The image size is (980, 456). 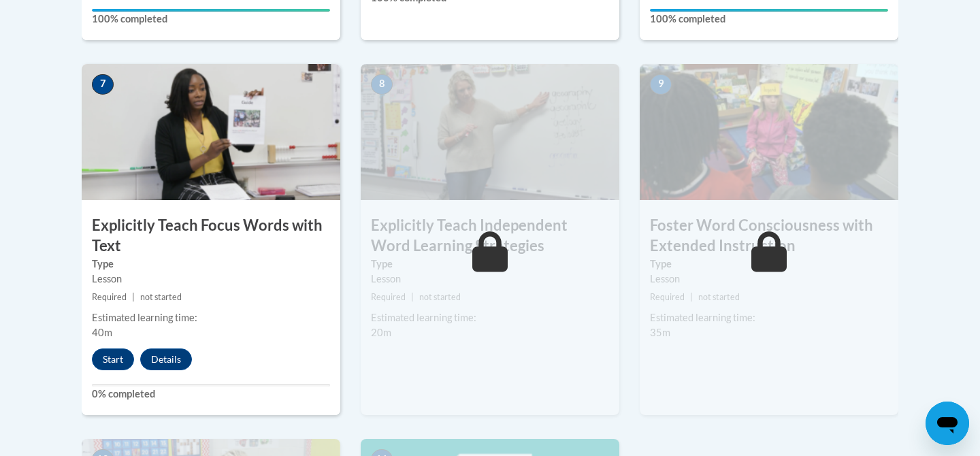 I want to click on span: 20m, so click(x=381, y=332).